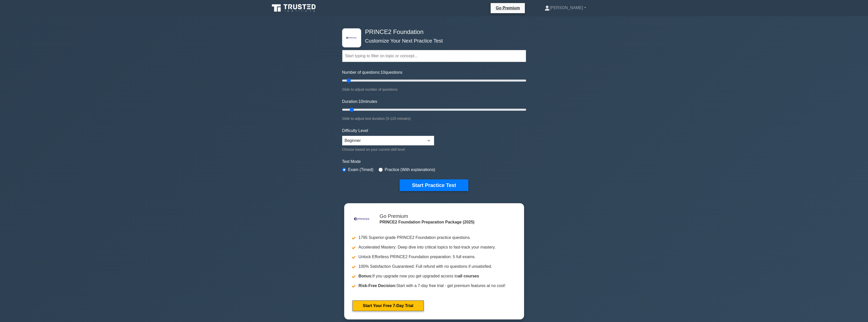 The width and height of the screenshot is (868, 322). Describe the element at coordinates (388, 306) in the screenshot. I see `a: Start Your Free 7-Day Trial` at that location.